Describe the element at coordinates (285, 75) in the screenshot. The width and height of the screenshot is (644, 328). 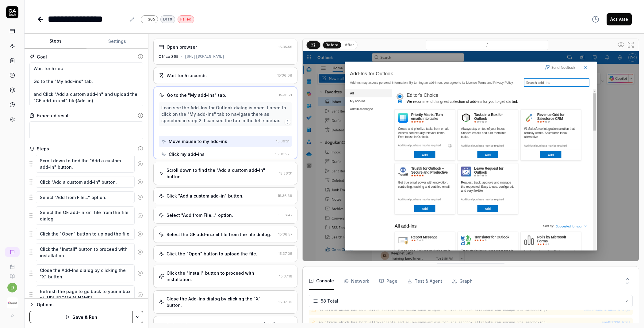
I see `time: 15:36:08` at that location.